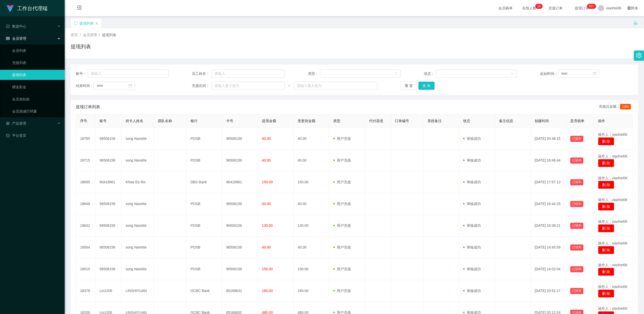 The height and width of the screenshot is (314, 644). What do you see at coordinates (76, 23) in the screenshot?
I see `i: 图标: sync` at bounding box center [76, 23].